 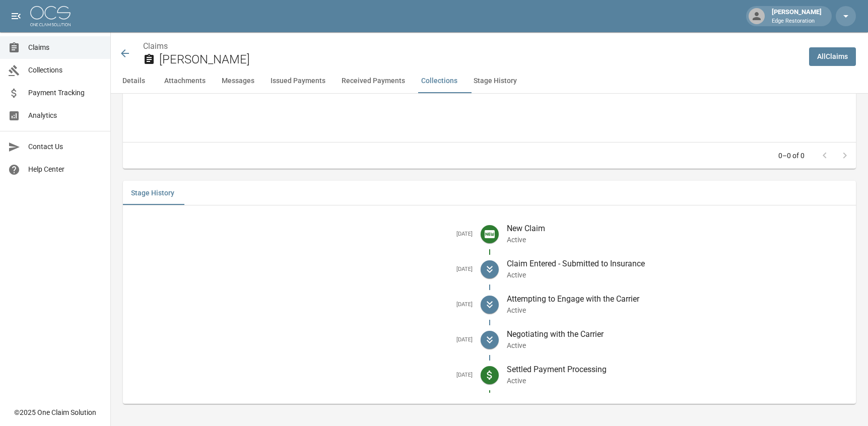 I want to click on p: 0–0 of 0, so click(x=791, y=156).